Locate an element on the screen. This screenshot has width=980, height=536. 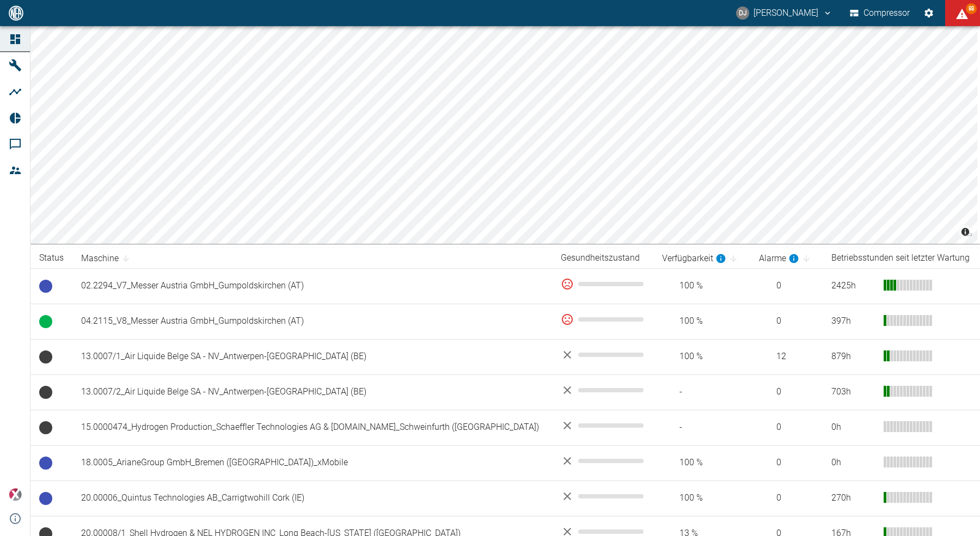
div: DJ is located at coordinates (742, 13).